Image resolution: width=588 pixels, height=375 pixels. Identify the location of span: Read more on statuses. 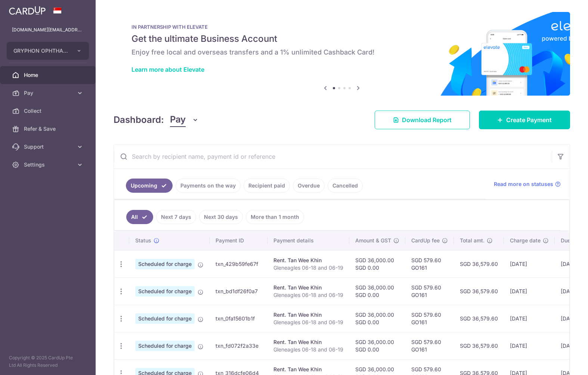
(524, 184).